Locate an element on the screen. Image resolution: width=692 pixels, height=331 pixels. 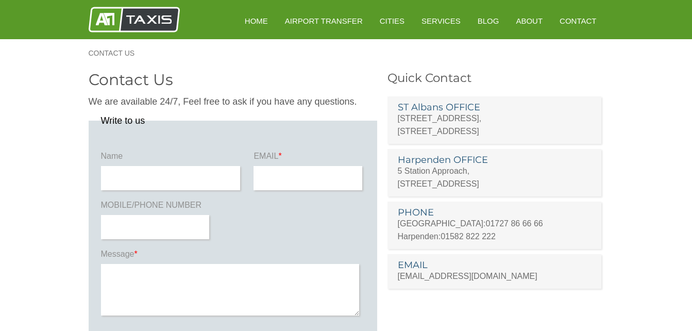
a: Contact is located at coordinates (578, 21).